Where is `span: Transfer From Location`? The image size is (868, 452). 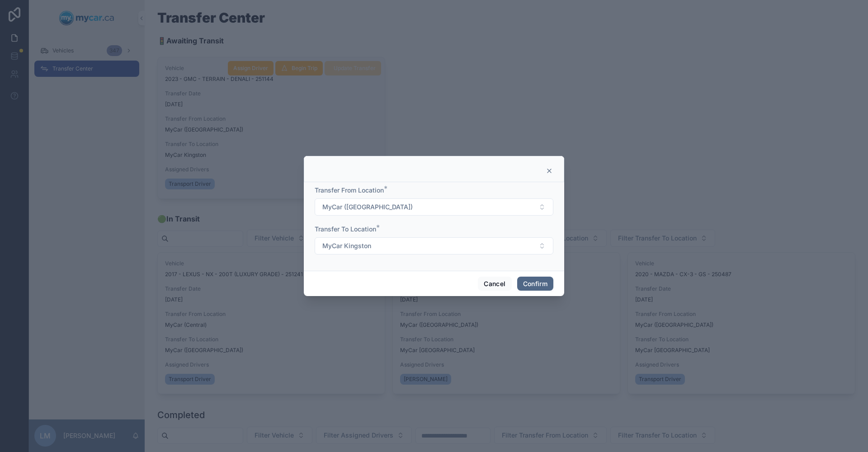
span: Transfer From Location is located at coordinates (349, 190).